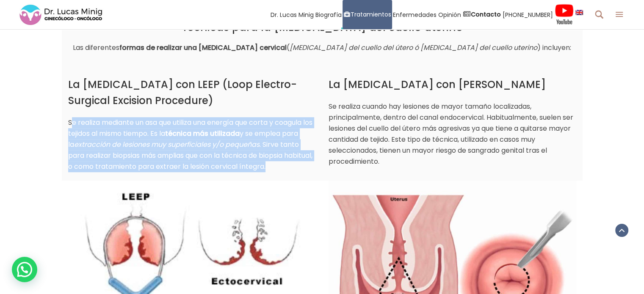 This screenshot has width=644, height=294. What do you see at coordinates (579, 12) in the screenshot?
I see `img: language english` at bounding box center [579, 12].